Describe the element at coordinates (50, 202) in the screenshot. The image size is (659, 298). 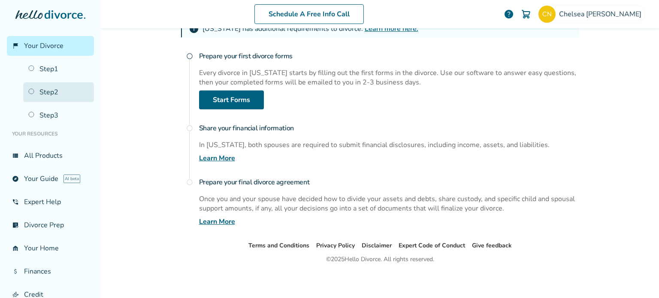
I see `a: phone_in_talkExpert Help` at that location.